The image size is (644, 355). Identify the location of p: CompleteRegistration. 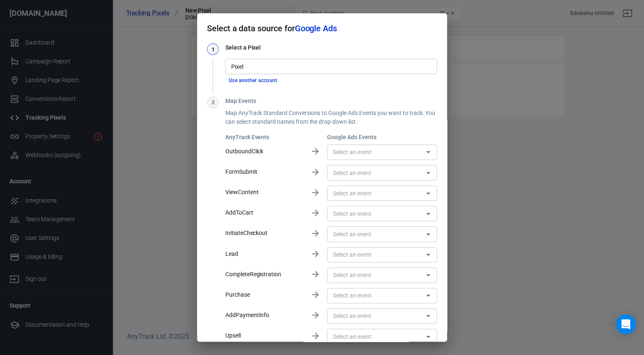
(265, 274).